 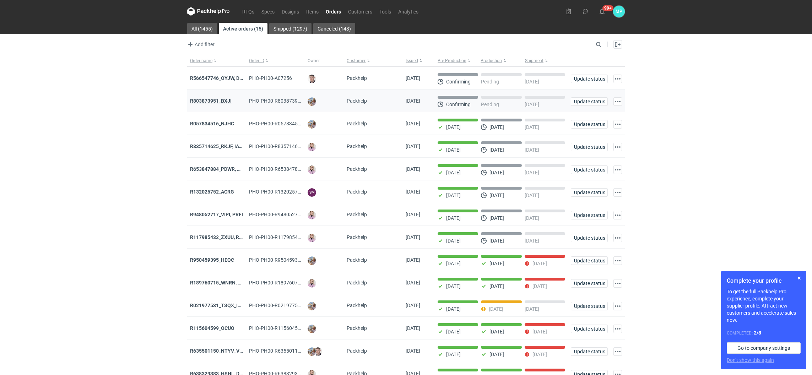 What do you see at coordinates (274, 78) in the screenshot?
I see `strong: R566547746_OYJW, DJBN, GRPP, KNRI, OYBW, UUIL` at bounding box center [274, 78].